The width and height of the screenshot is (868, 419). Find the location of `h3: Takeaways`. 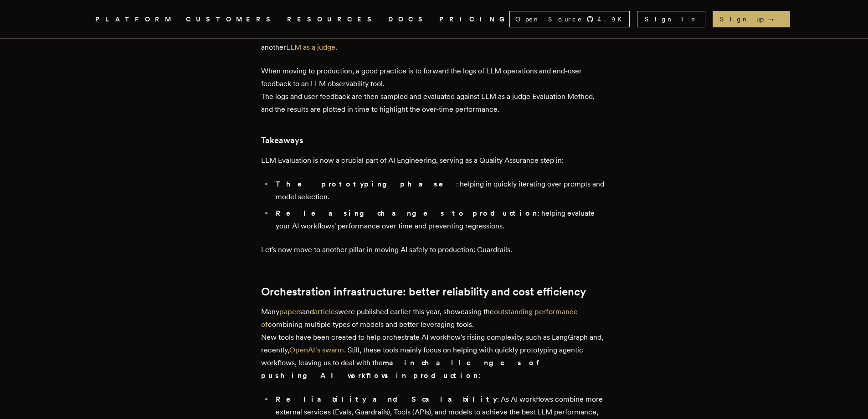

h3: Takeaways is located at coordinates (434, 141).